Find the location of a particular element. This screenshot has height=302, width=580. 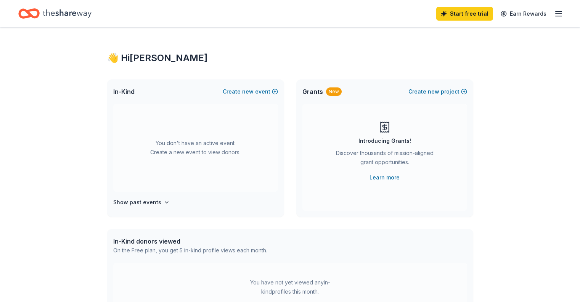

span: In-Kind is located at coordinates (124, 91).